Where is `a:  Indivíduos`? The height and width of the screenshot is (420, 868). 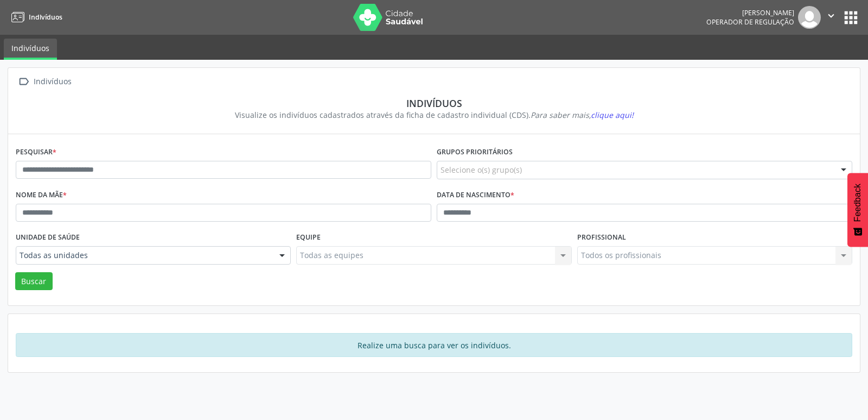 a:  Indivíduos is located at coordinates (44, 81).